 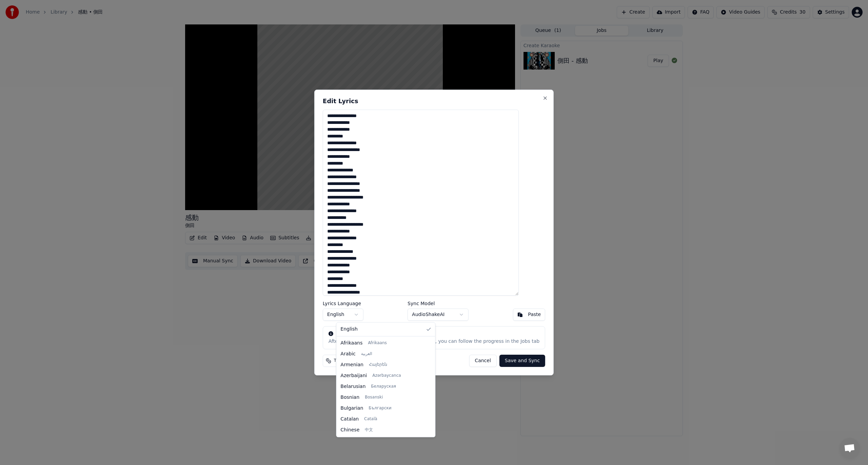 I want to click on span: Беларуская, so click(x=384, y=386).